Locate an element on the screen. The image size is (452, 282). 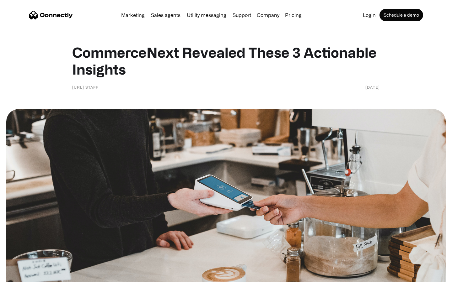
a: Schedule a demo is located at coordinates (401, 15).